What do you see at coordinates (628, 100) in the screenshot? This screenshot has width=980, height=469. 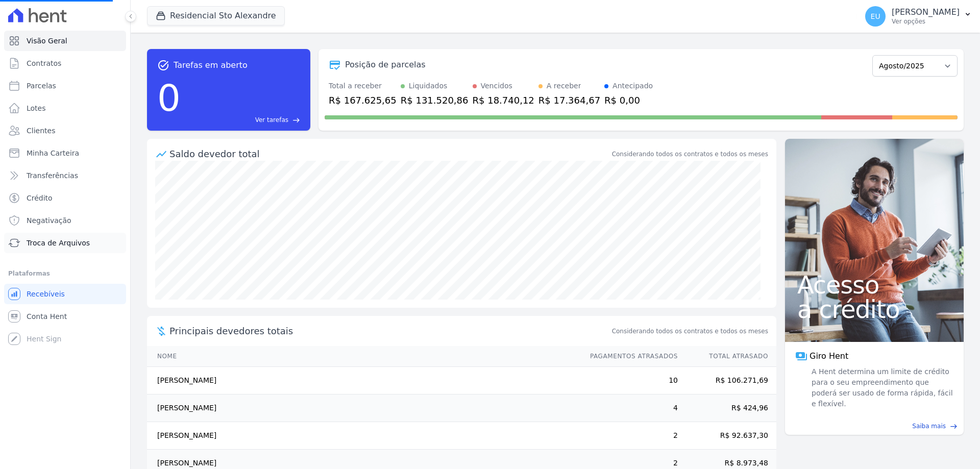 I see `div: R$ 0,00` at bounding box center [628, 100].